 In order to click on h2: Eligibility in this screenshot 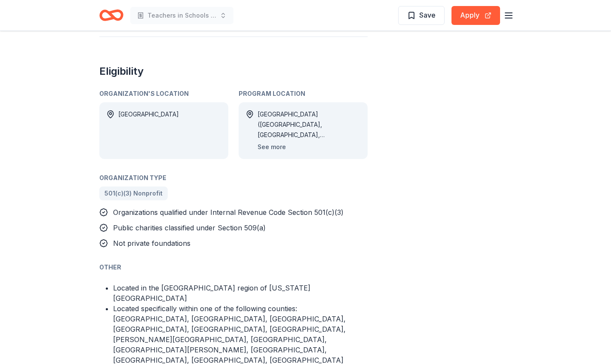, I will do `click(233, 72)`.